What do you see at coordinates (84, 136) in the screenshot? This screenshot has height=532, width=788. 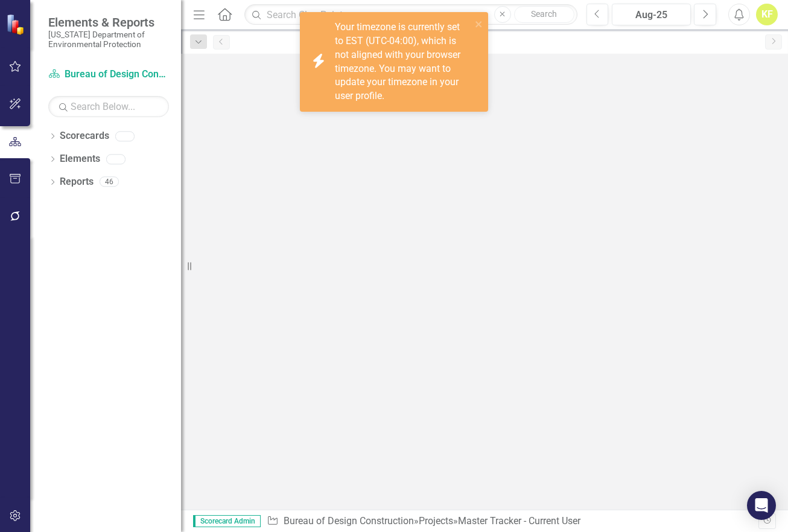 I see `a: Scorecards` at bounding box center [84, 136].